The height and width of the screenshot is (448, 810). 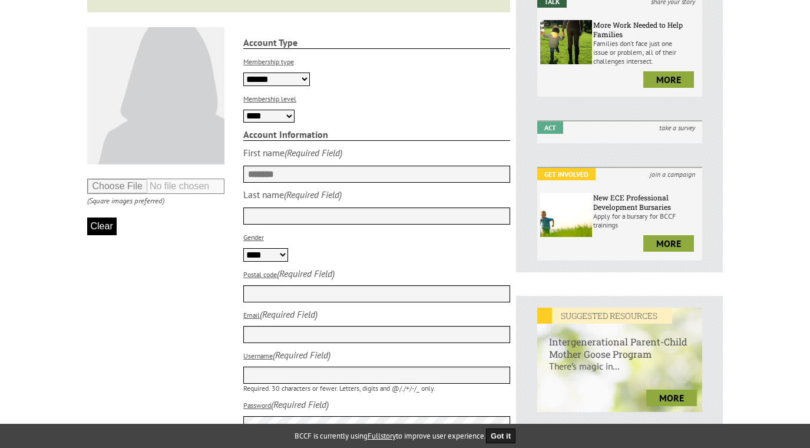 What do you see at coordinates (125, 200) in the screenshot?
I see `i: (Square images preferred)` at bounding box center [125, 200].